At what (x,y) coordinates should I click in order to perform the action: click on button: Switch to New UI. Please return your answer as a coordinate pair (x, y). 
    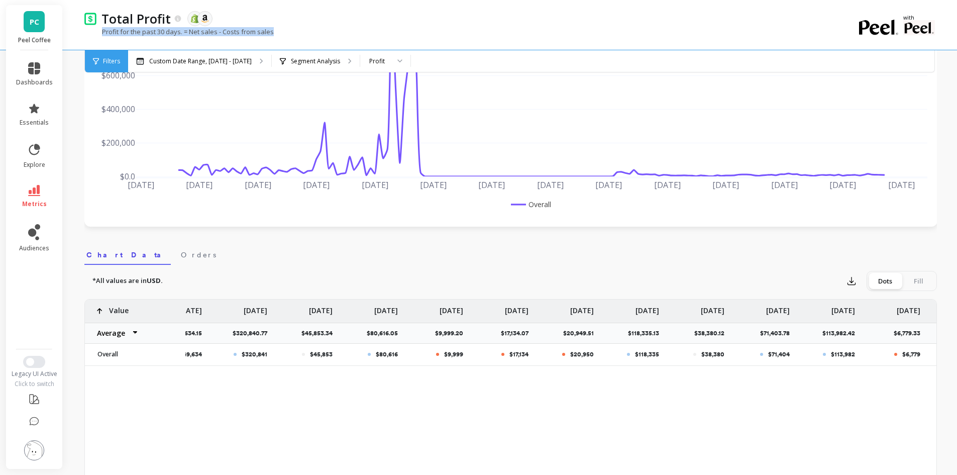
    Looking at the image, I should click on (34, 362).